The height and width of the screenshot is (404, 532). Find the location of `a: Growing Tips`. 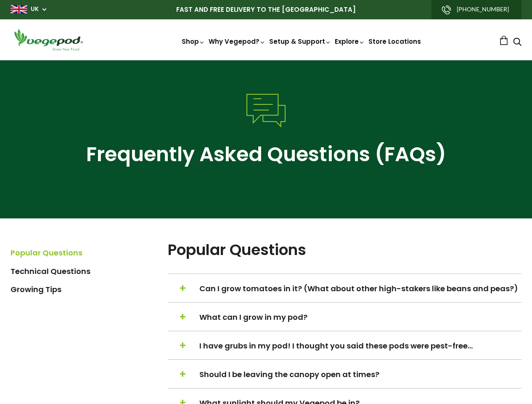

a: Growing Tips is located at coordinates (36, 289).